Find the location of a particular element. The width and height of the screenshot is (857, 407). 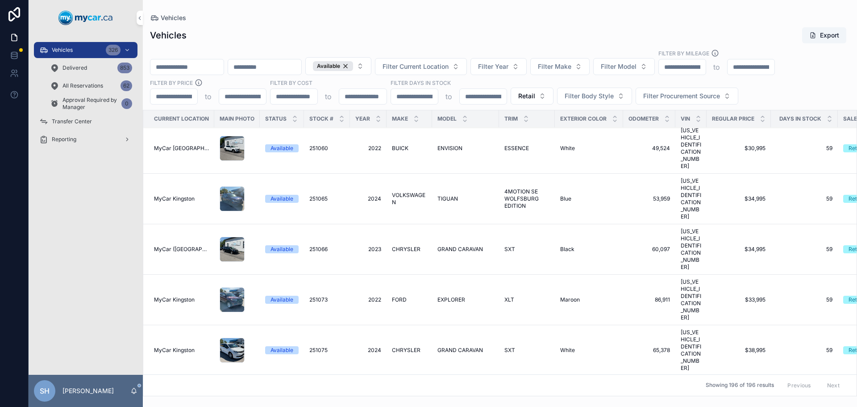

span: 60,097 is located at coordinates (649, 249).